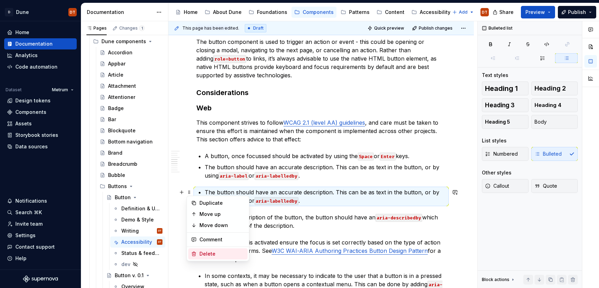 This screenshot has height=288, width=599. Describe the element at coordinates (222, 254) in the screenshot. I see `div: Delete` at that location.